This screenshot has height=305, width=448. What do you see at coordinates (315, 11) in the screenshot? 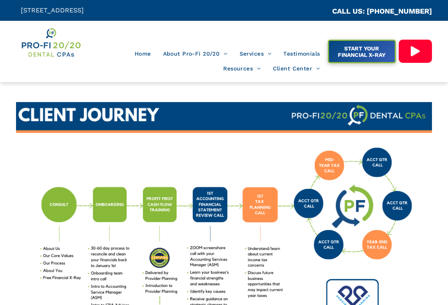
I see `span: CA::CALLC` at bounding box center [315, 11].